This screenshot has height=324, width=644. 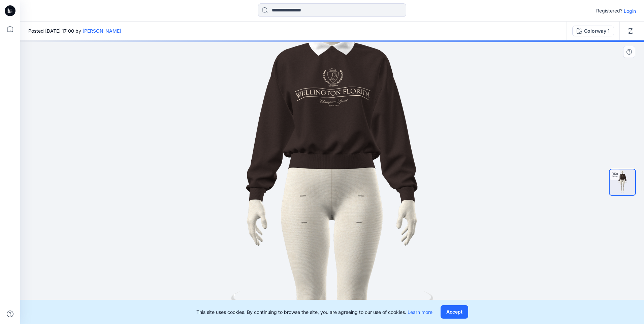 I want to click on p: Login, so click(x=630, y=11).